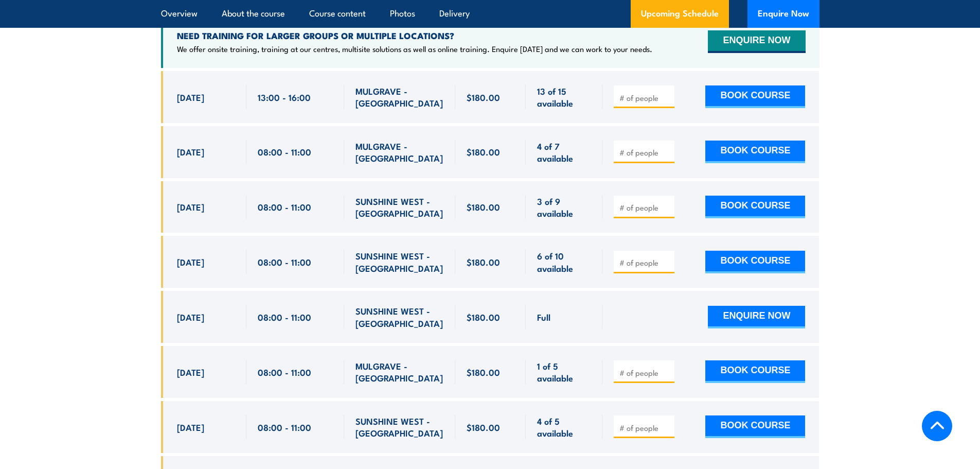 This screenshot has width=980, height=469. Describe the element at coordinates (284, 97) in the screenshot. I see `span: 13:00 - 16:00` at that location.